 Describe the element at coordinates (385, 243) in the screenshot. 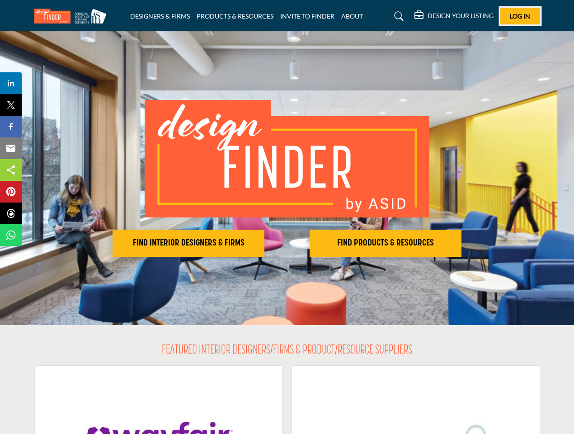

I see `button: FIND PRODUCTS & RESOURCES` at that location.